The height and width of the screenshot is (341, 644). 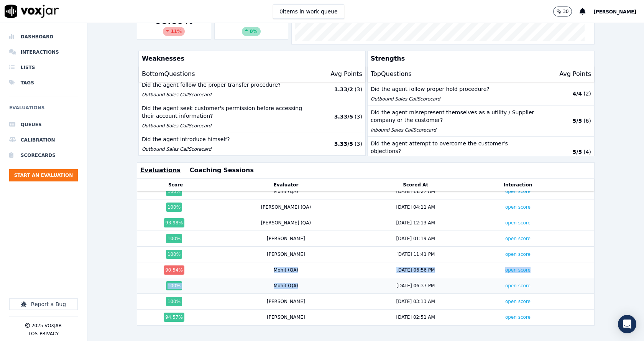 I want to click on button: 30, so click(x=562, y=11).